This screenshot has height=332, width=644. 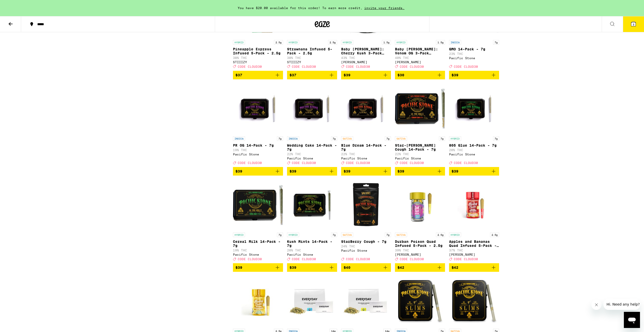 I want to click on a: Open page for StarBerry Cough - 7g from Pacific Stone, so click(x=366, y=221).